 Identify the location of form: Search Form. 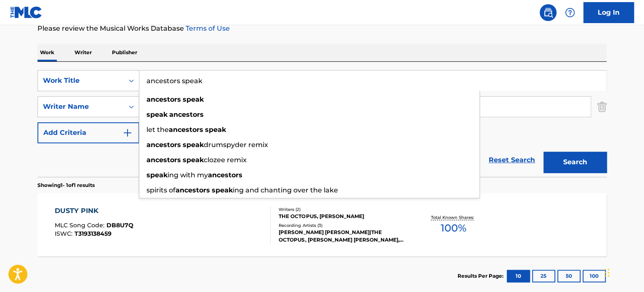
(322, 123).